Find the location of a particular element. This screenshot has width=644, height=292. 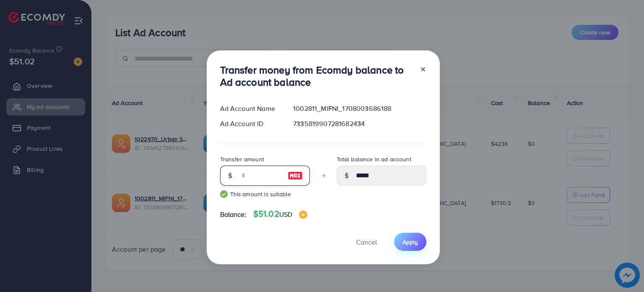

div: Ad Account Name is located at coordinates (250, 108).